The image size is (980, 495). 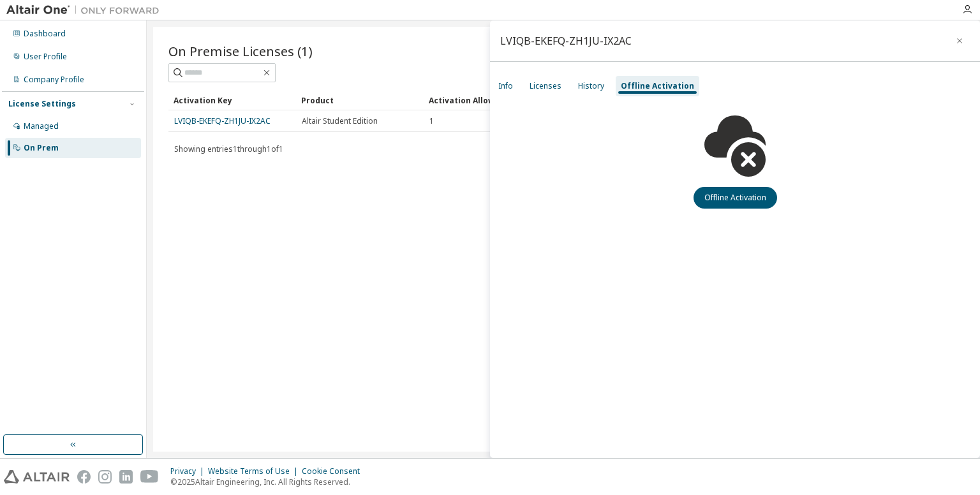 What do you see at coordinates (254, 471) in the screenshot?
I see `div: Website Terms of Use` at bounding box center [254, 471].